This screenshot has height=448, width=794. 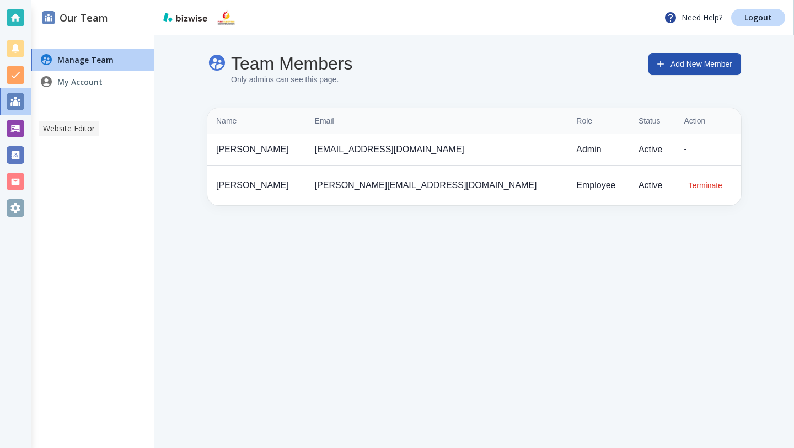 What do you see at coordinates (598, 149) in the screenshot?
I see `p: Admin` at bounding box center [598, 149].